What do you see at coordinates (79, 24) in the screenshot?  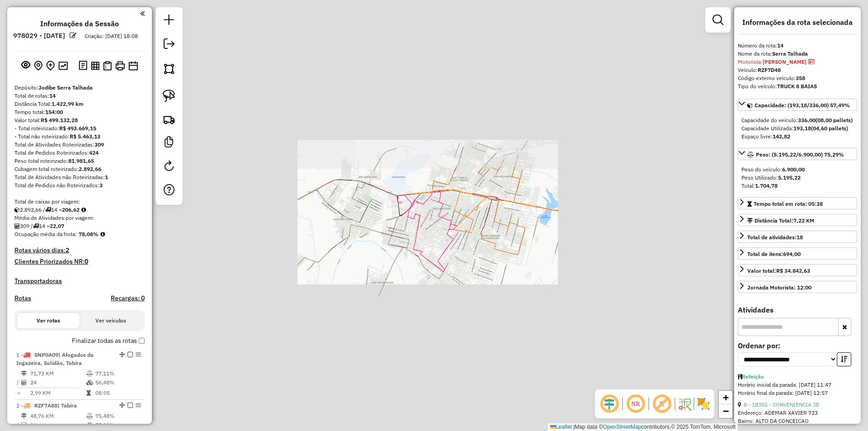 I see `h4: Informações da Sessão` at bounding box center [79, 24].